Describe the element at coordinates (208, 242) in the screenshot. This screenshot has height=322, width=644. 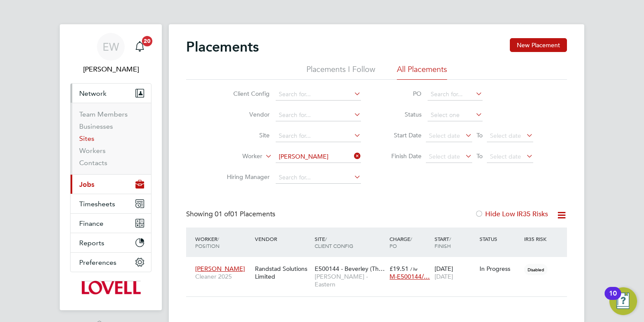
I see `span: / Position` at that location.